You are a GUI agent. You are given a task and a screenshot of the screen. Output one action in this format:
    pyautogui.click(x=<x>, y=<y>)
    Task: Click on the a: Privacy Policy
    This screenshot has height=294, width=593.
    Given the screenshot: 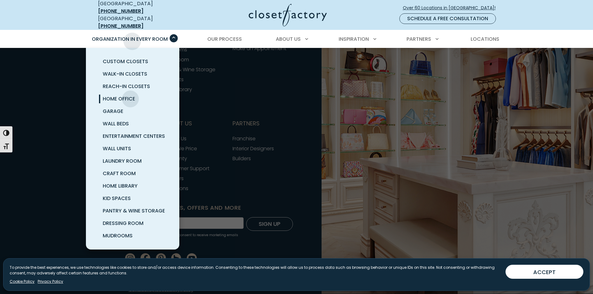 What is the action you would take?
    pyautogui.click(x=50, y=282)
    